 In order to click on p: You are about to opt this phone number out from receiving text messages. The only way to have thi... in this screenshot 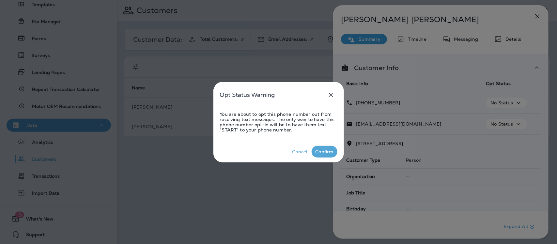, I will do `click(279, 122)`.